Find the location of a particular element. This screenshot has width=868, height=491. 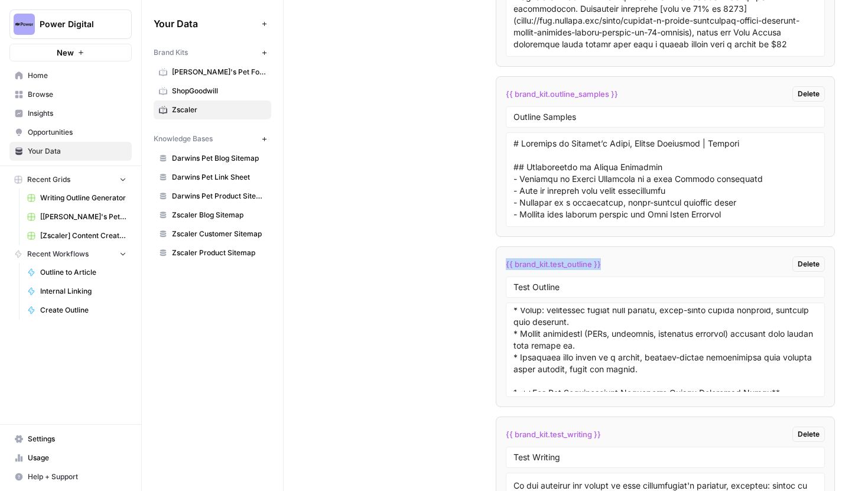

span: Zscaler Customer Sitemap is located at coordinates (219, 234).